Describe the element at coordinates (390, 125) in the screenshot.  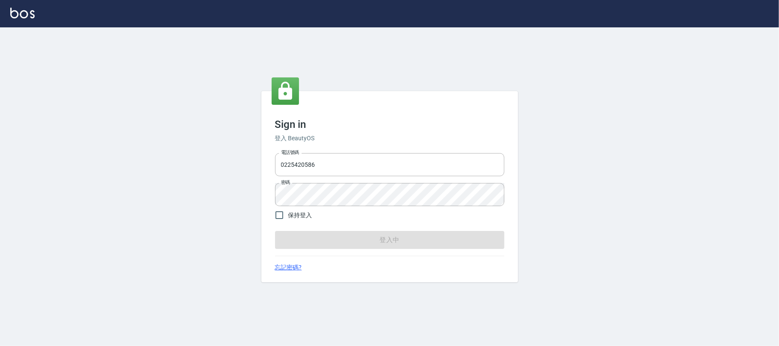
I see `h3: Sign in` at that location.